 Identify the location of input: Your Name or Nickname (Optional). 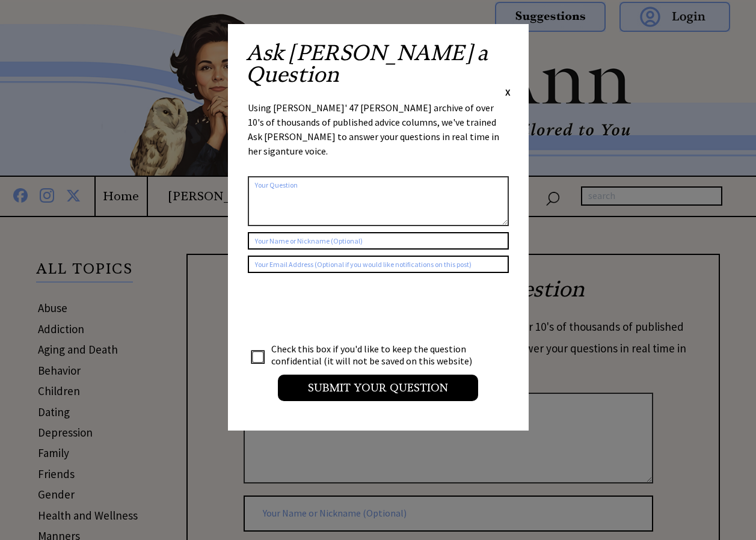
(378, 240).